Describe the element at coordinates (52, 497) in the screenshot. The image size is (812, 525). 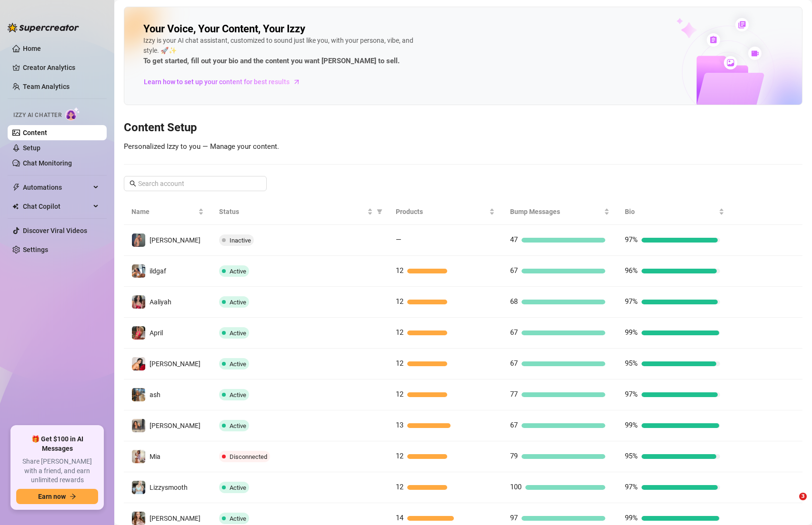
I see `span: Earn now` at that location.